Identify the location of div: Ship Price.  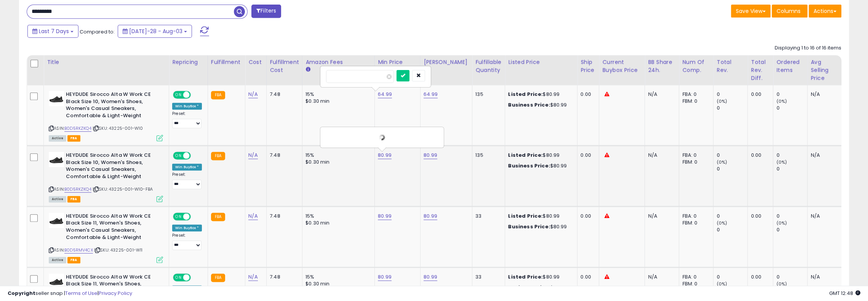
(588, 67).